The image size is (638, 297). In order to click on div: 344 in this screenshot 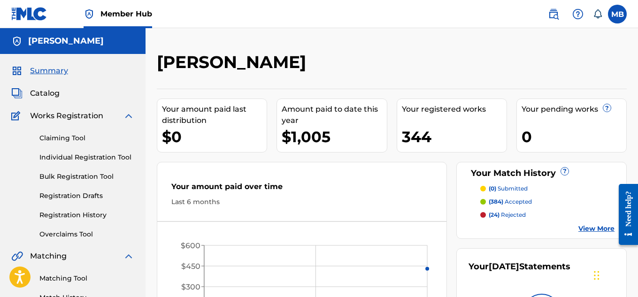, I will do `click(454, 137)`.